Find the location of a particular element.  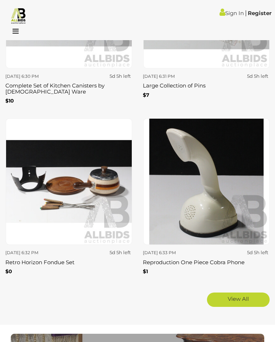

a: Sign In is located at coordinates (232, 13).